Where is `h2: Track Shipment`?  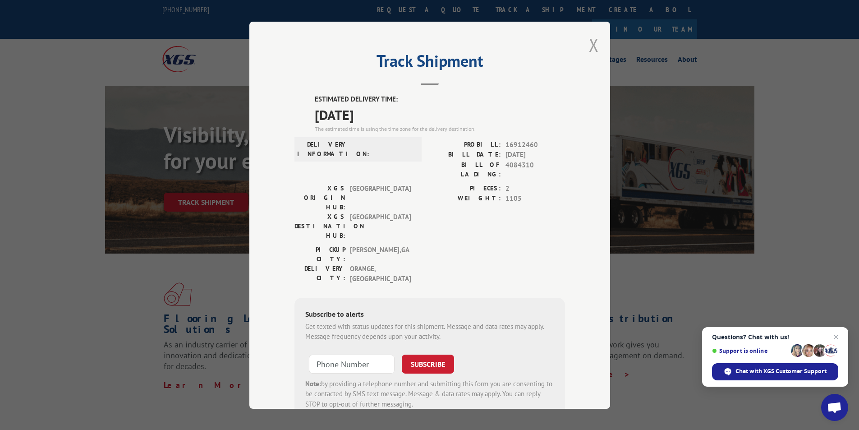
h2: Track Shipment is located at coordinates (430, 63).